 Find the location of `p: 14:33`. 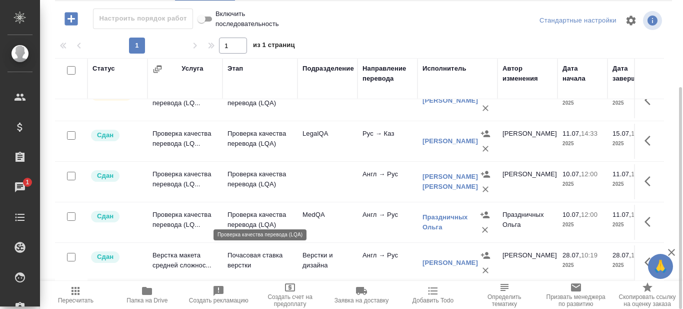

p: 14:33 is located at coordinates (589, 133).